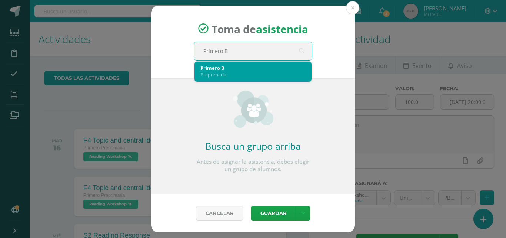  Describe the element at coordinates (253, 68) in the screenshot. I see `div: Primero B` at that location.